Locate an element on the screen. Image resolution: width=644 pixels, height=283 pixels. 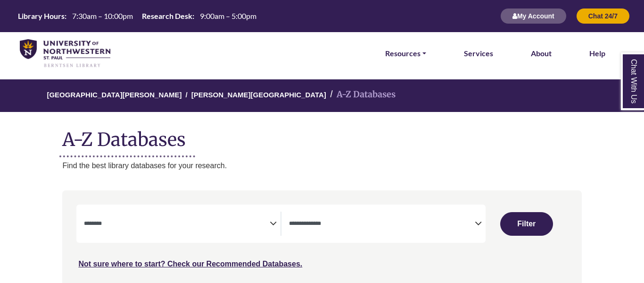
span: 9:00am – 5:00pm is located at coordinates (229, 15).